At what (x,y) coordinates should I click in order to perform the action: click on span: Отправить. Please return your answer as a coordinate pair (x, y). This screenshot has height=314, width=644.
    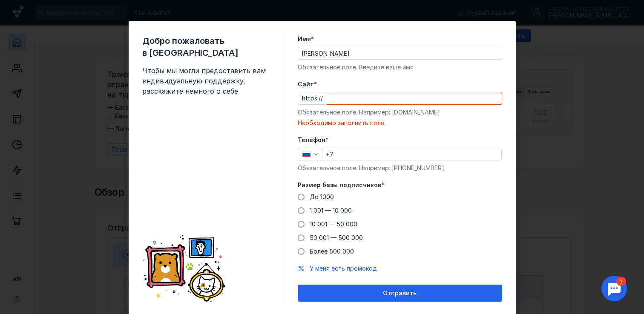
    Looking at the image, I should click on (400, 293).